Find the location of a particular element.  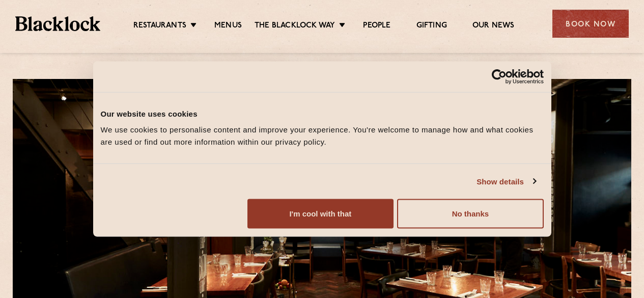

a: Usercentrics Cookiebot - opens in a new window is located at coordinates (499, 77).